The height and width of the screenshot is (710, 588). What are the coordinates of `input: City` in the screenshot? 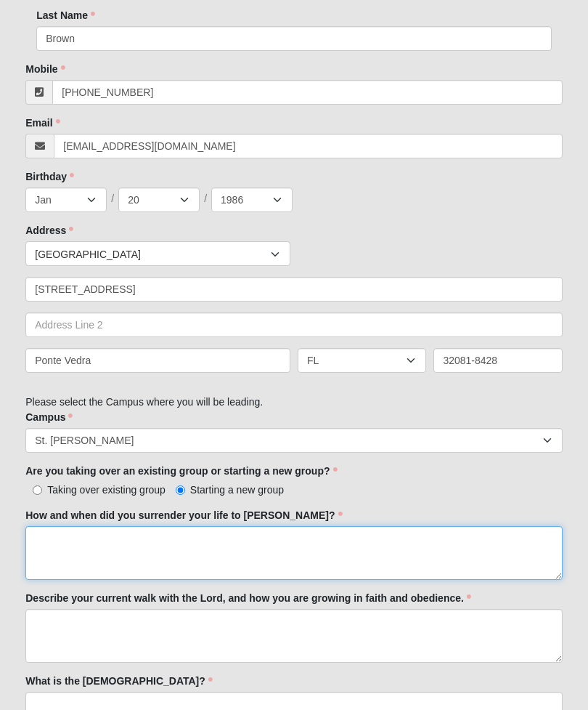 It's located at (158, 360).